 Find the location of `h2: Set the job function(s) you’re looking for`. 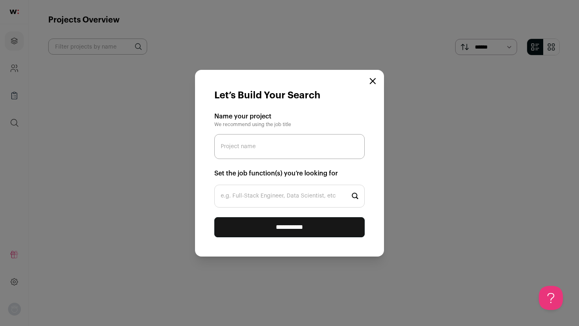

h2: Set the job function(s) you’re looking for is located at coordinates (289, 174).